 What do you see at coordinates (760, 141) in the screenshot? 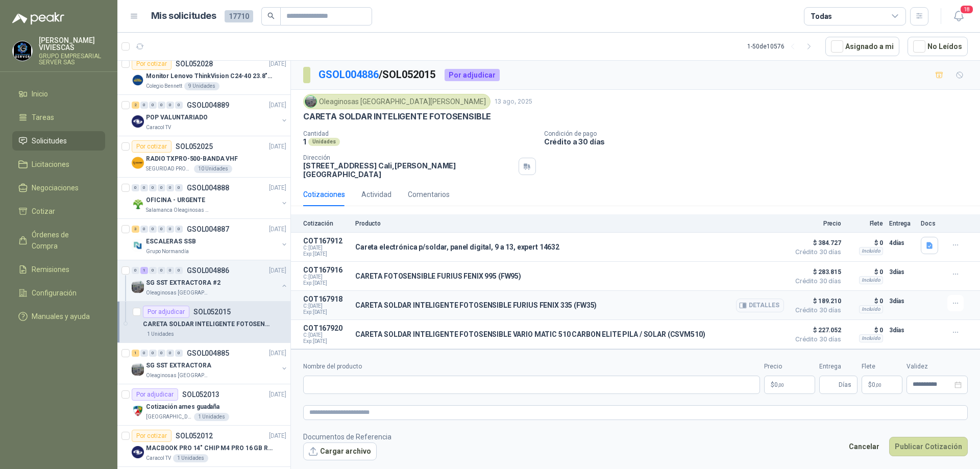
I see `p: Crédito a 30 días` at bounding box center [760, 141].